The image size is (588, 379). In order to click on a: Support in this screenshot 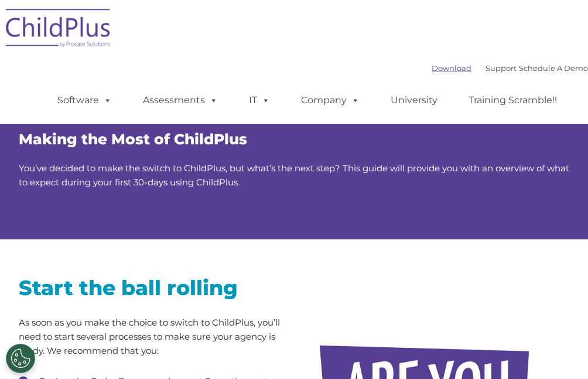, I will do `click(501, 68)`.